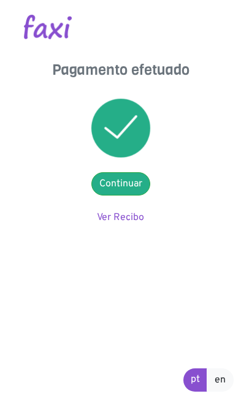 This screenshot has width=241, height=399. What do you see at coordinates (120, 70) in the screenshot?
I see `h4: Pagamento efetuado` at bounding box center [120, 70].